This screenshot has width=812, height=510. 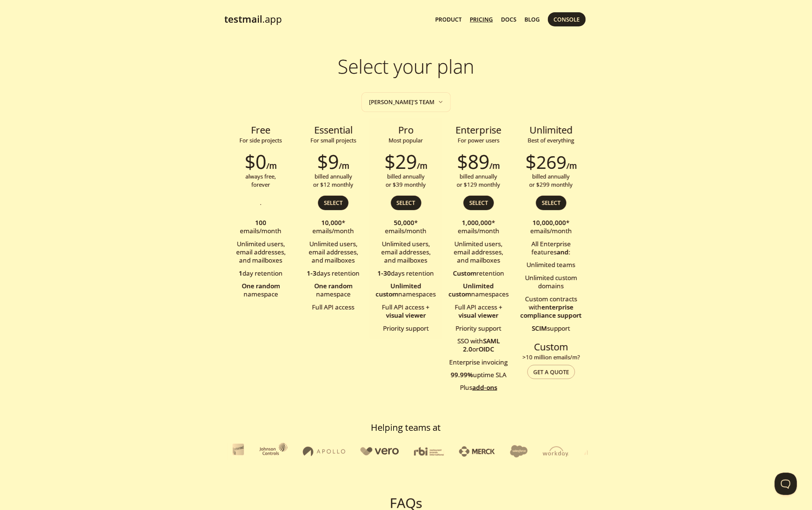 I want to click on strong: enterprise compliance support, so click(x=551, y=311).